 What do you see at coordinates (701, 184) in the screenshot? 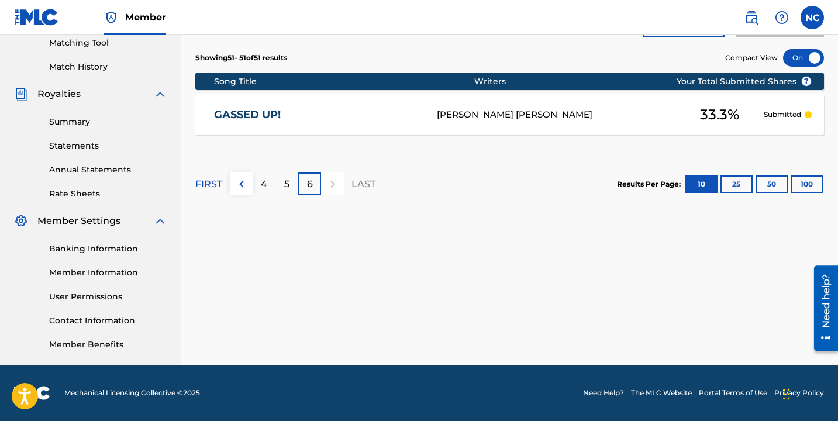
I see `button: 10` at bounding box center [701, 184].